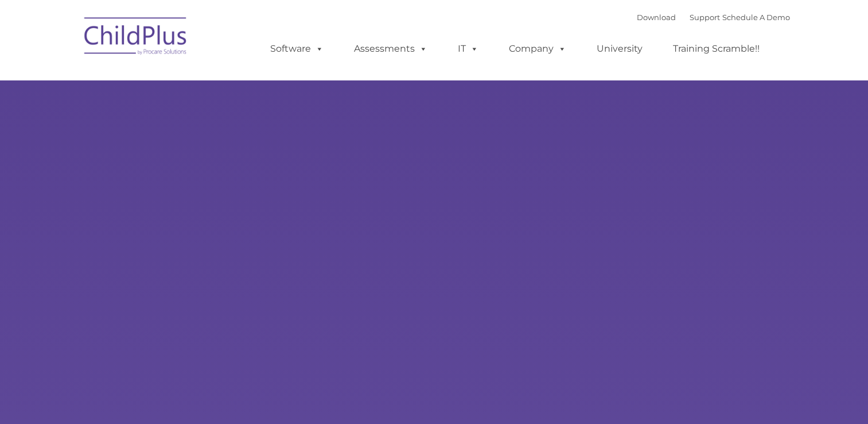 The width and height of the screenshot is (868, 424). I want to click on a: Company, so click(538, 49).